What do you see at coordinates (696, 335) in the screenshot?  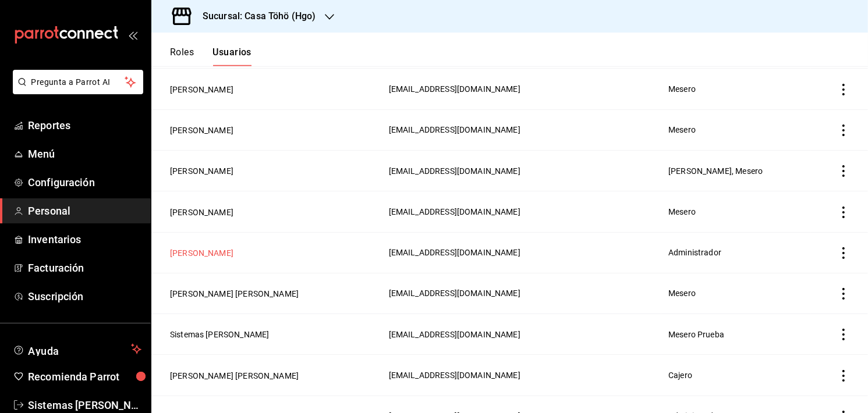 I see `span: Mesero Prueba` at bounding box center [696, 335].